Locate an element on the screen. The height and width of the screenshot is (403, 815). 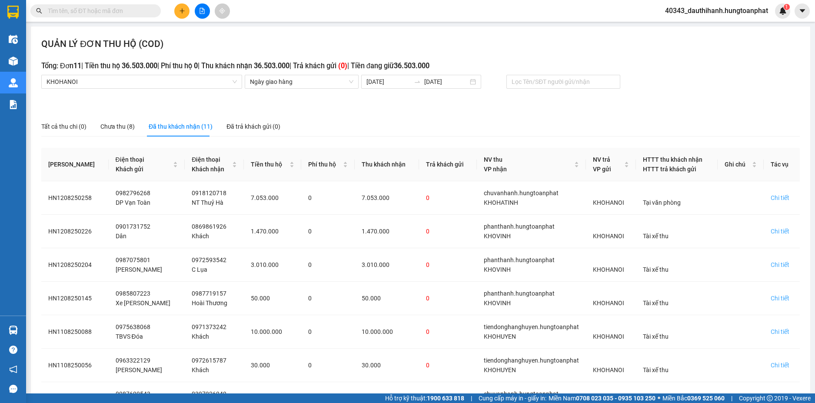
span: copyright is located at coordinates (770, 398).